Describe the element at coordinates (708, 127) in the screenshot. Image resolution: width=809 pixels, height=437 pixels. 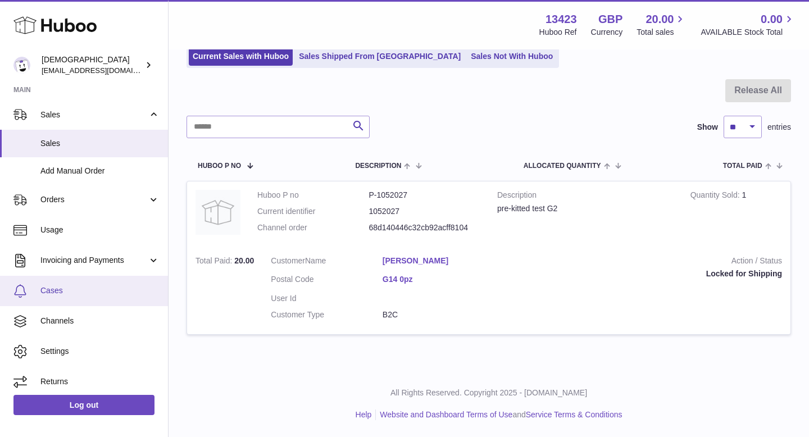
I see `label: Show` at that location.